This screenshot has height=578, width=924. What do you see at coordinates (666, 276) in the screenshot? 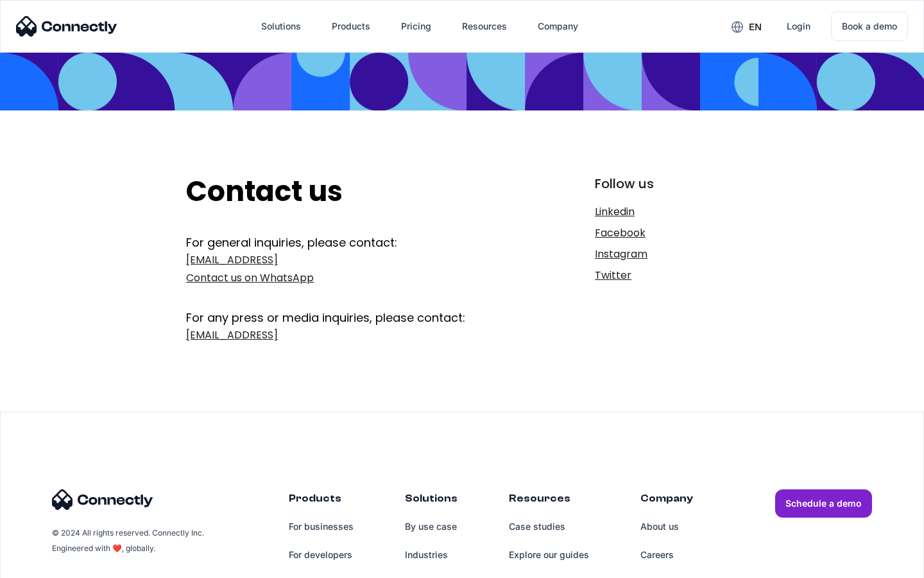
I see `a: Twitter` at bounding box center [666, 276].